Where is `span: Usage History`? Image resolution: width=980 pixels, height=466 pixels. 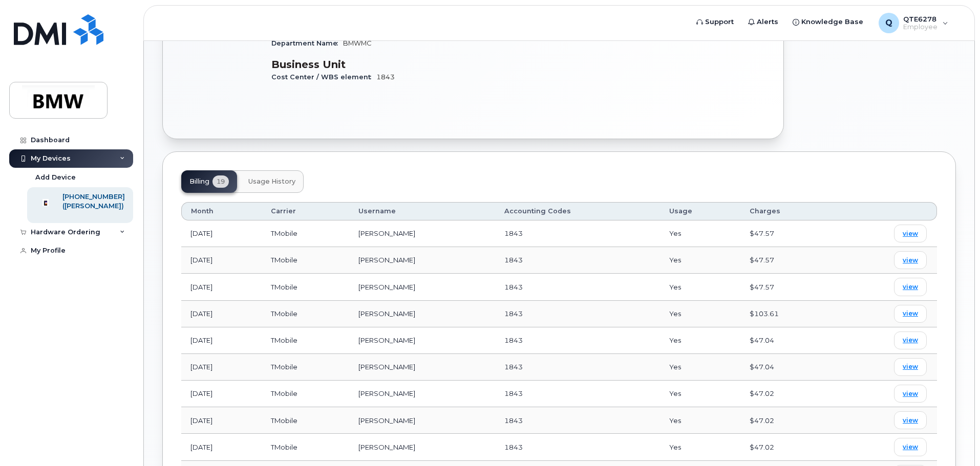 span: Usage History is located at coordinates (272, 182).